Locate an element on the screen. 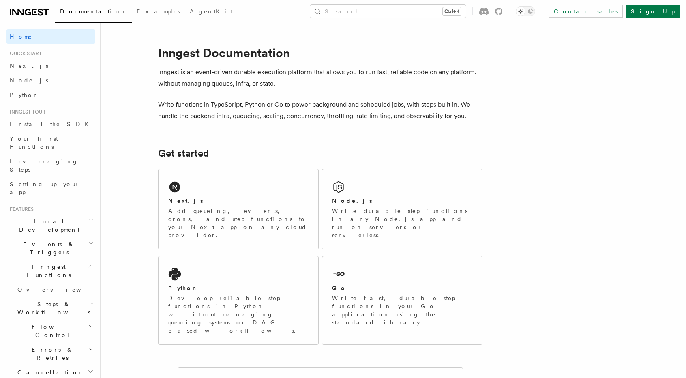 The height and width of the screenshot is (378, 686). button: Inngest Functions is located at coordinates (51, 271).